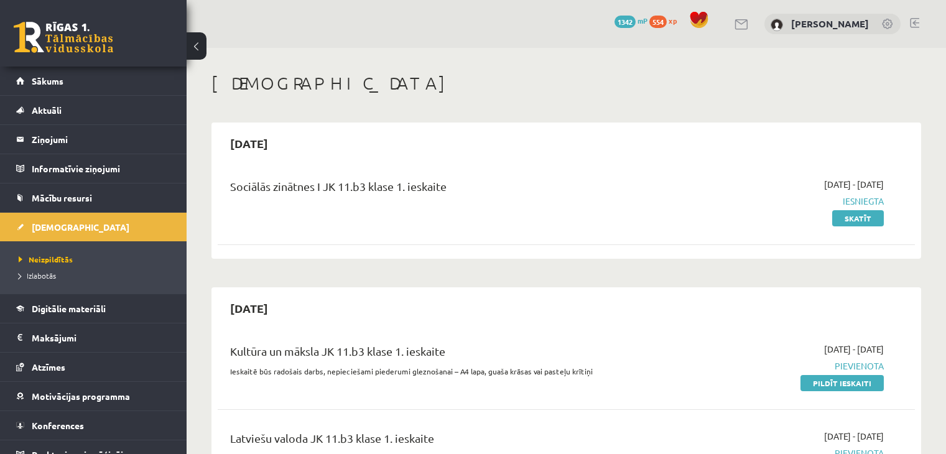  What do you see at coordinates (642, 21) in the screenshot?
I see `span: mP` at bounding box center [642, 21].